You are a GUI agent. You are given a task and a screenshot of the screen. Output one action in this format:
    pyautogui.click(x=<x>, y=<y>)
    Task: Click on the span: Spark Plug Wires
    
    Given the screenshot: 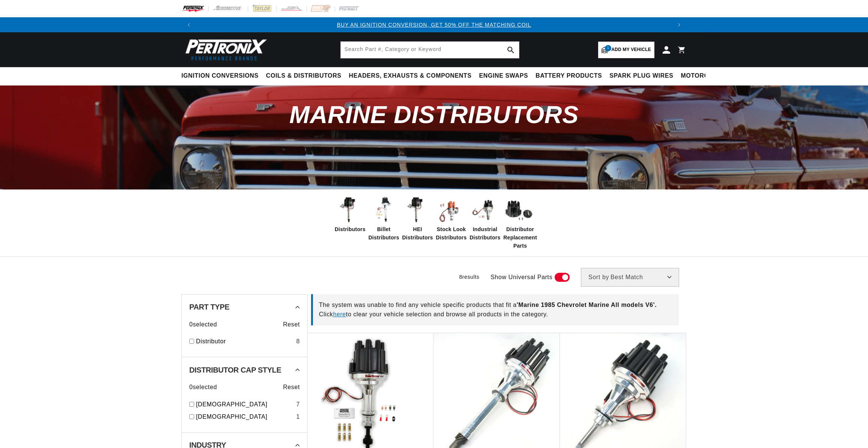 What is the action you would take?
    pyautogui.click(x=641, y=76)
    